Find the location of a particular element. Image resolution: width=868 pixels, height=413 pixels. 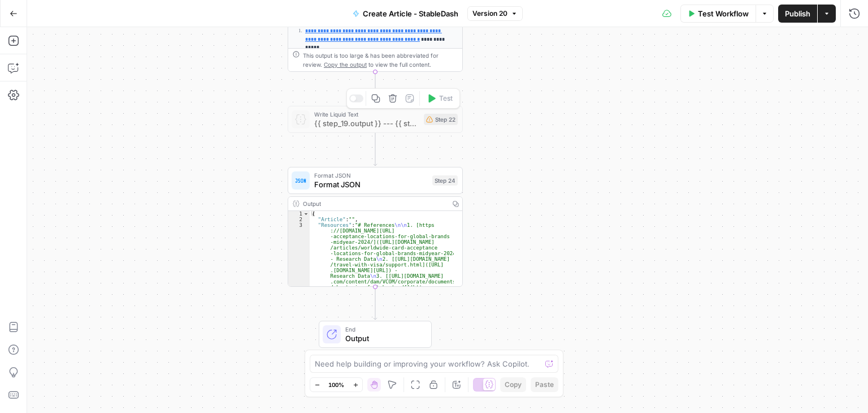

div: Write Liquid Text{{ step_19.output }} --- {{ step_21.output }}Step 22Test is located at coordinates (375, 119).